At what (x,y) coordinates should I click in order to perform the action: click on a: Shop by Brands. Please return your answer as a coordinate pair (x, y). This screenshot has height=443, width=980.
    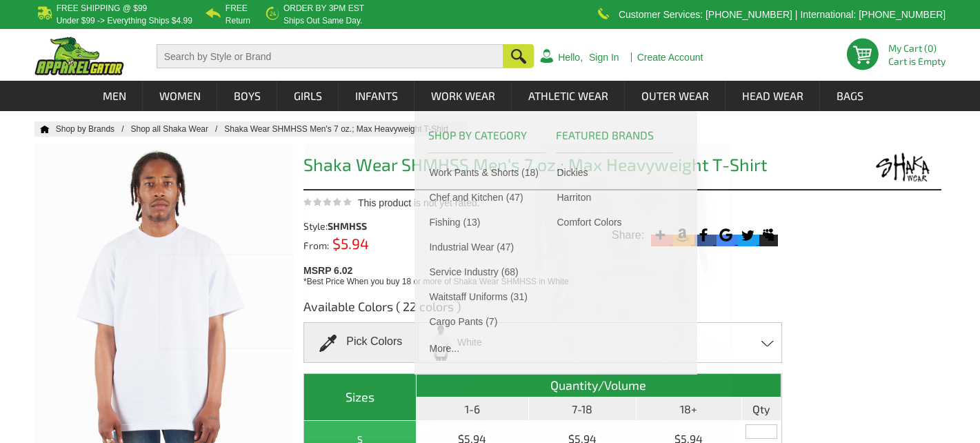
    Looking at the image, I should click on (93, 129).